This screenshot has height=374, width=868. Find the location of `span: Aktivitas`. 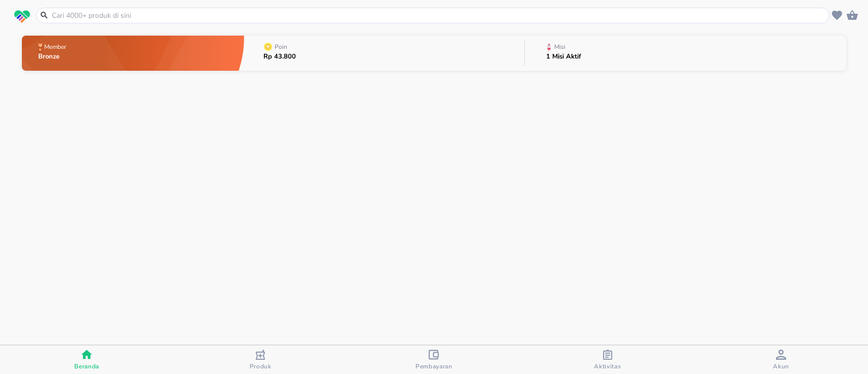

span: Aktivitas is located at coordinates (607, 366).